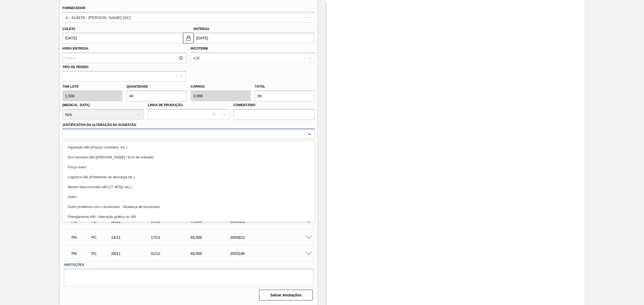 This screenshot has height=305, width=644. What do you see at coordinates (286, 295) in the screenshot?
I see `button: Salvar Anotações` at bounding box center [286, 295].